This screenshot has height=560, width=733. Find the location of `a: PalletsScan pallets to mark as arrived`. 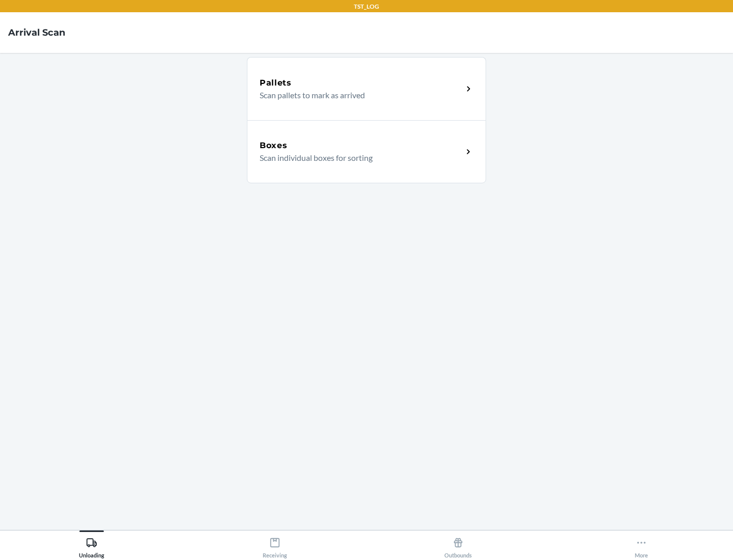

a: PalletsScan pallets to mark as arrived is located at coordinates (367, 89).